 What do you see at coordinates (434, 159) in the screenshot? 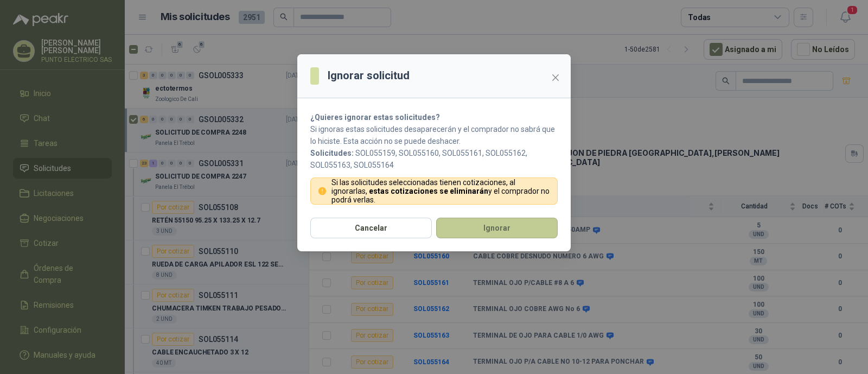
I see `p: SOL055159, SOL055160, SOL055161, SOL055162, SOL055163, SOL055164` at bounding box center [434, 159].